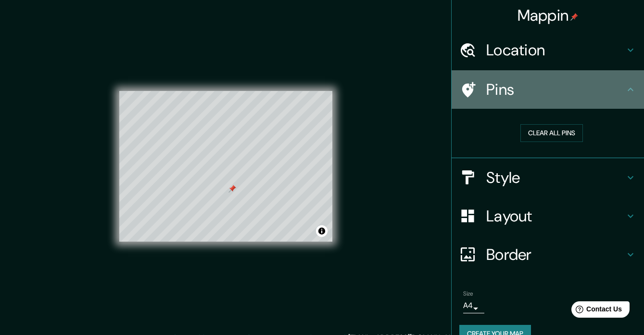 The height and width of the screenshot is (335, 644). What do you see at coordinates (556, 50) in the screenshot?
I see `h4: Location` at bounding box center [556, 50].